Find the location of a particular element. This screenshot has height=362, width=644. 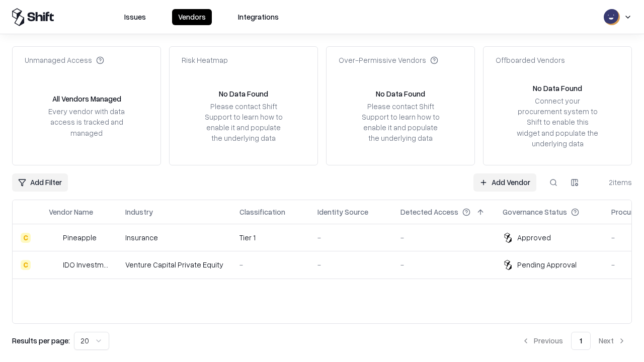

div: Unmanaged Access is located at coordinates (64, 60).